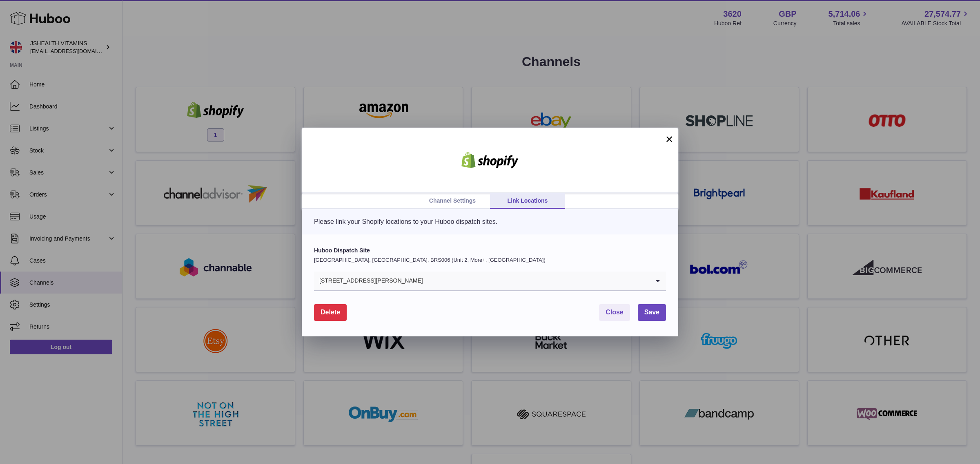  I want to click on a: Channel Settings, so click(453, 201).